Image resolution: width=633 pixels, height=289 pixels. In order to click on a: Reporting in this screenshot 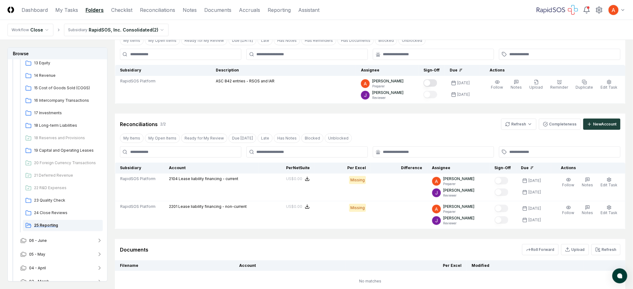, I will do `click(279, 10)`.